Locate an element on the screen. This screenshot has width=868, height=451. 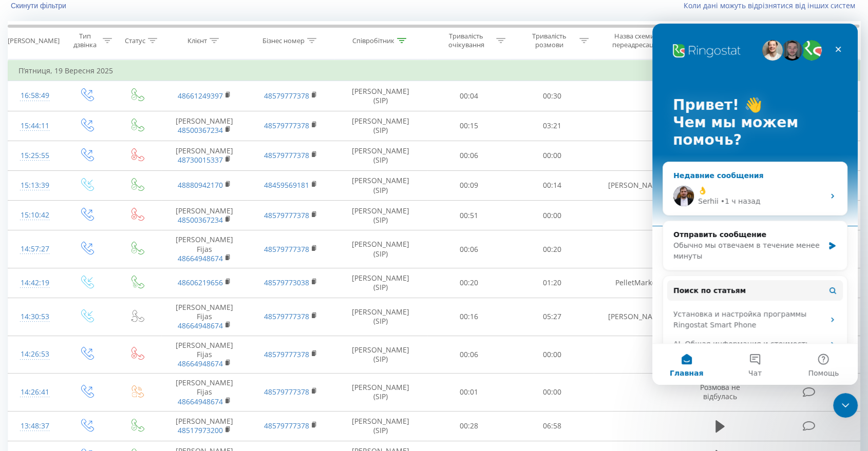
div: Клієнт is located at coordinates (197, 41).